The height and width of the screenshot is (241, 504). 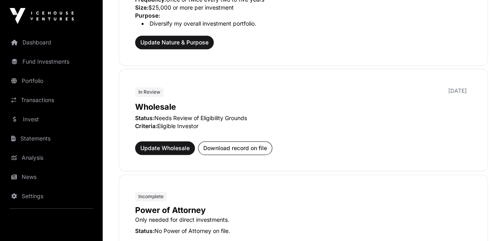 What do you see at coordinates (165, 148) in the screenshot?
I see `a: Update Wholesale` at bounding box center [165, 148].